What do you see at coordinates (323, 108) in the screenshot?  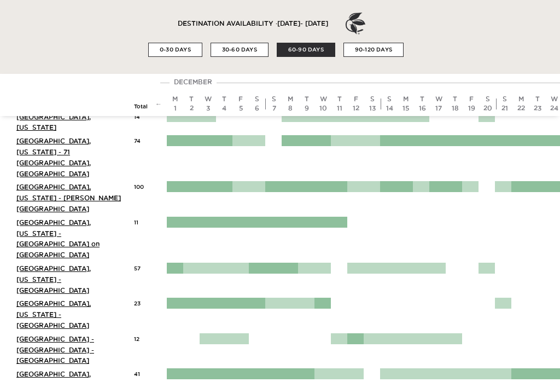 I see `div: 10` at bounding box center [323, 108].